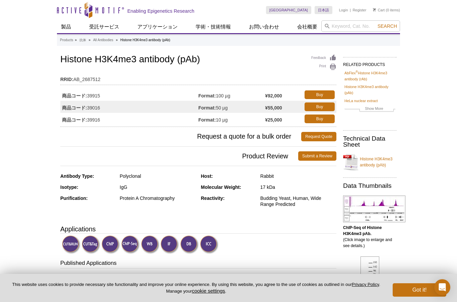  I want to click on strong: Molecular Weight:, so click(221, 187).